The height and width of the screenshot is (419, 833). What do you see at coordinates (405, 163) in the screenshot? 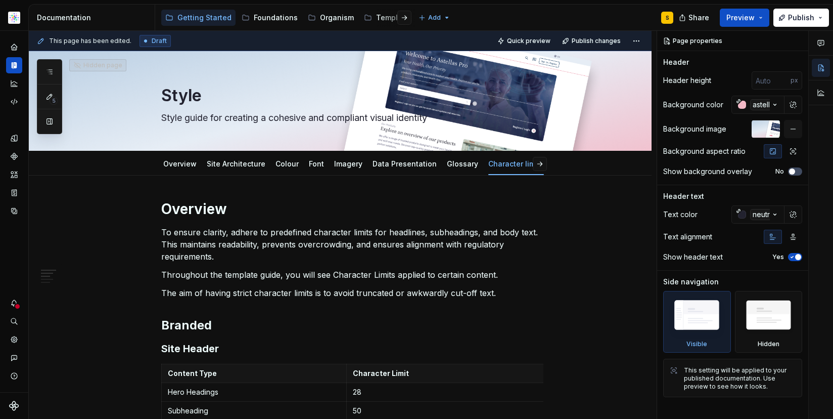
I see `a: Data Presentation` at bounding box center [405, 163].